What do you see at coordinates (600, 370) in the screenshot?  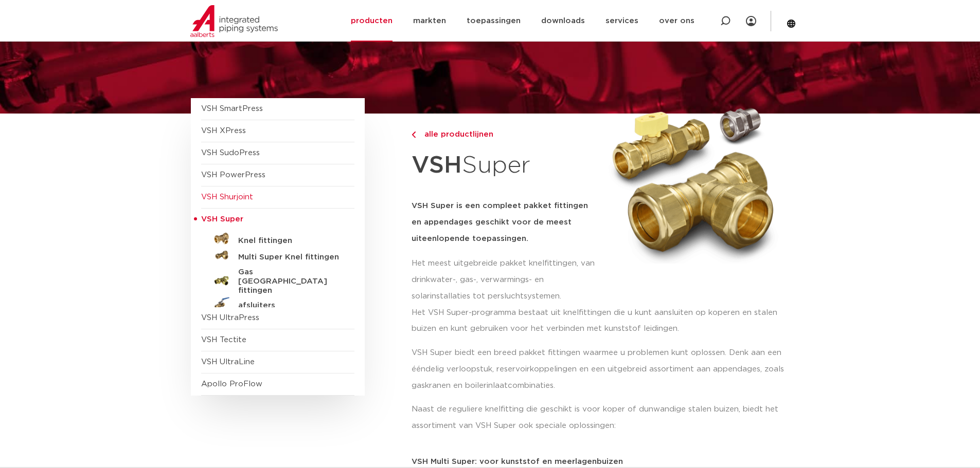 I see `p: VSH Super biedt een breed pakket fittingen waarmee u problemen kunt oplossen. Denk aan een ééndel...` at bounding box center [600, 370].